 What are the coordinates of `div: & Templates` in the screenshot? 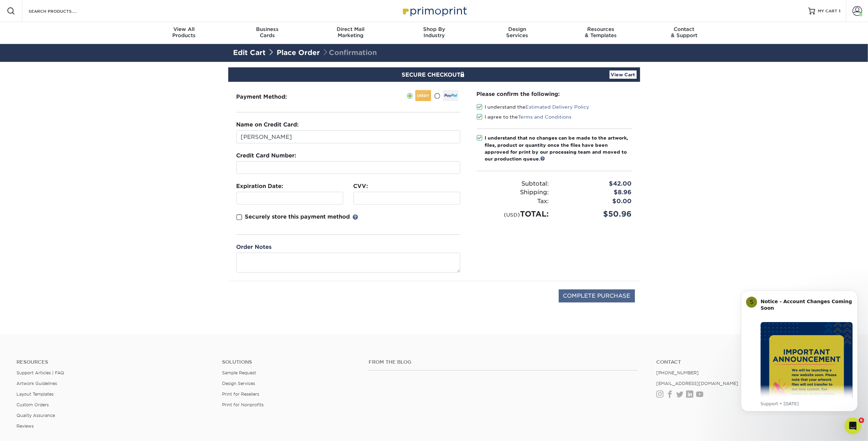 It's located at (600, 32).